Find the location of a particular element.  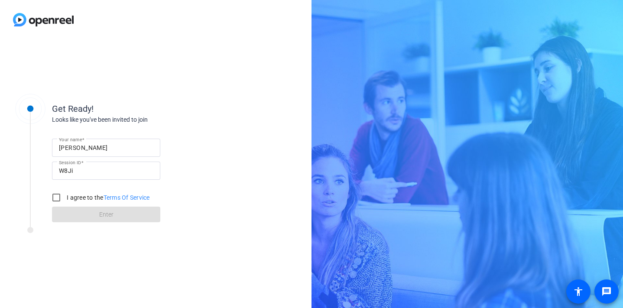

a: Terms Of Service is located at coordinates (126, 197).